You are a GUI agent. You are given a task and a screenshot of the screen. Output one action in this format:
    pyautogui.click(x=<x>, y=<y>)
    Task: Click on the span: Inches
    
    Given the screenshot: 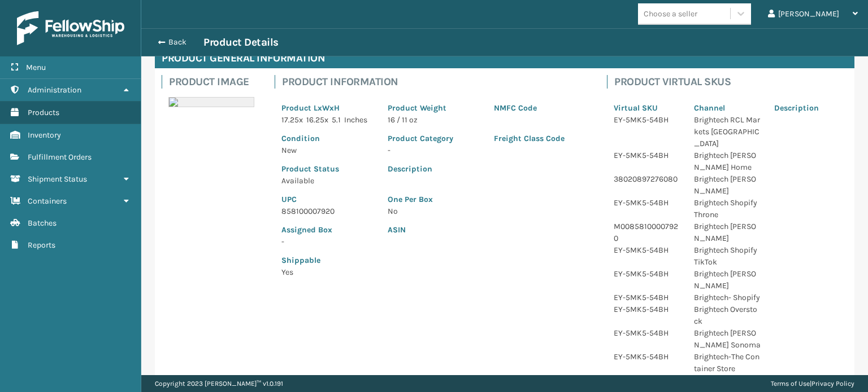 What is the action you would take?
    pyautogui.click(x=356, y=120)
    